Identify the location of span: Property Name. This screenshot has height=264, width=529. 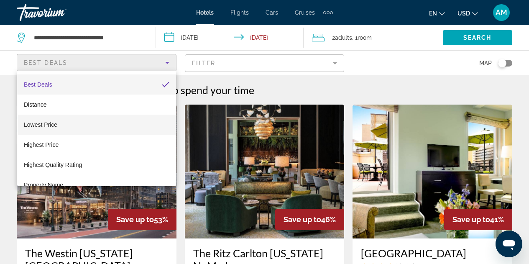
(44, 185).